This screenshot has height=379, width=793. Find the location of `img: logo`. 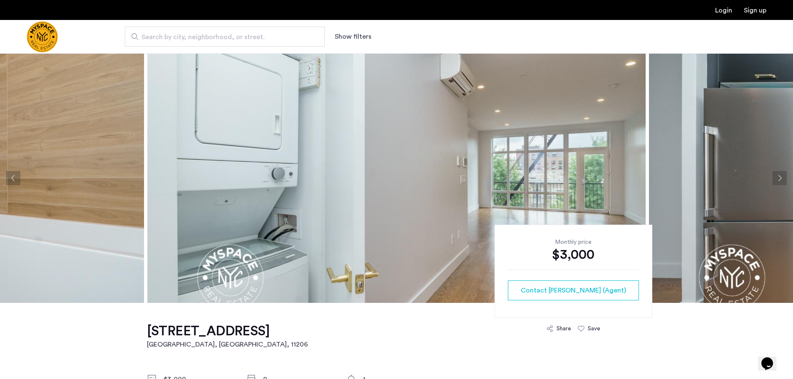

img: logo is located at coordinates (42, 37).